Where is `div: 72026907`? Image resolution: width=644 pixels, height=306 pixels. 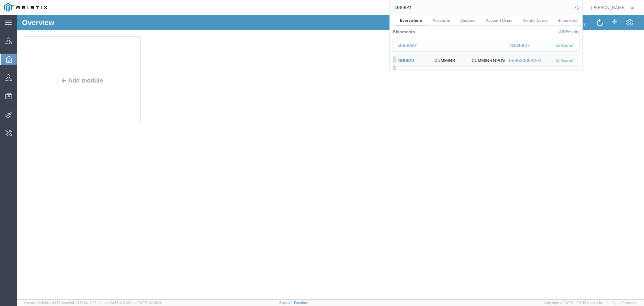
div: 72026907 is located at coordinates (528, 46).